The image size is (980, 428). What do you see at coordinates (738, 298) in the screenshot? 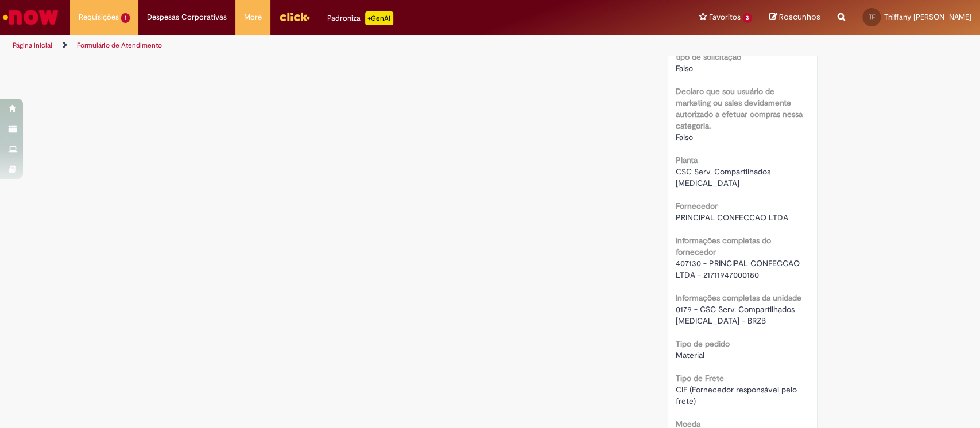
I see `b: Informações completas da unidade` at bounding box center [738, 298].